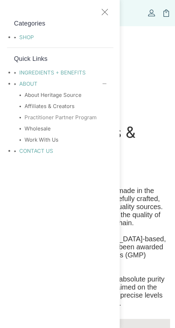 The width and height of the screenshot is (175, 328). Describe the element at coordinates (60, 59) in the screenshot. I see `h5: Quick Links` at that location.